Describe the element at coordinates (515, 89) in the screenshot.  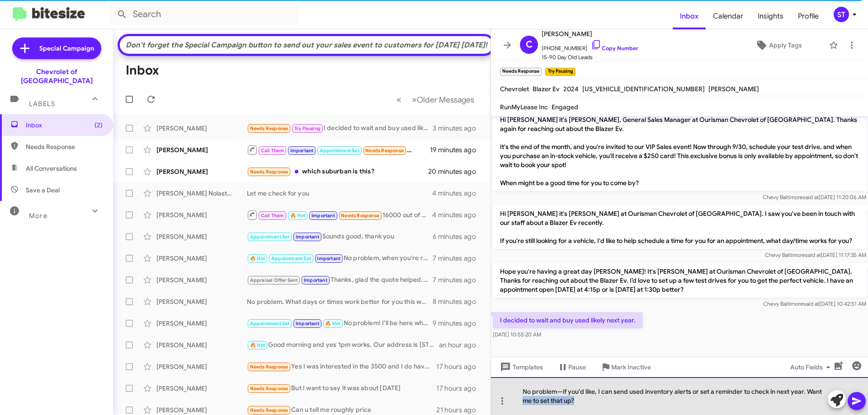
I see `span: Chevrolet` at that location.